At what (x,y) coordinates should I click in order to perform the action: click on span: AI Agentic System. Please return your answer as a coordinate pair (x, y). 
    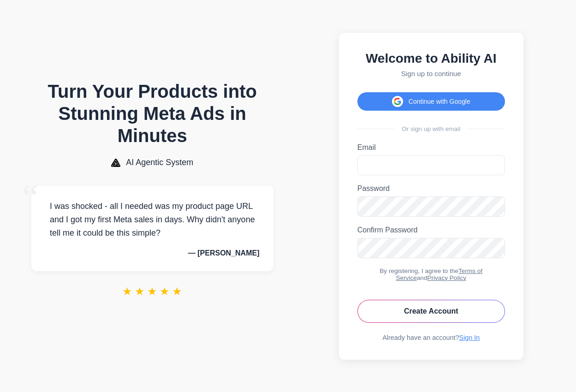
    Looking at the image, I should click on (160, 163).